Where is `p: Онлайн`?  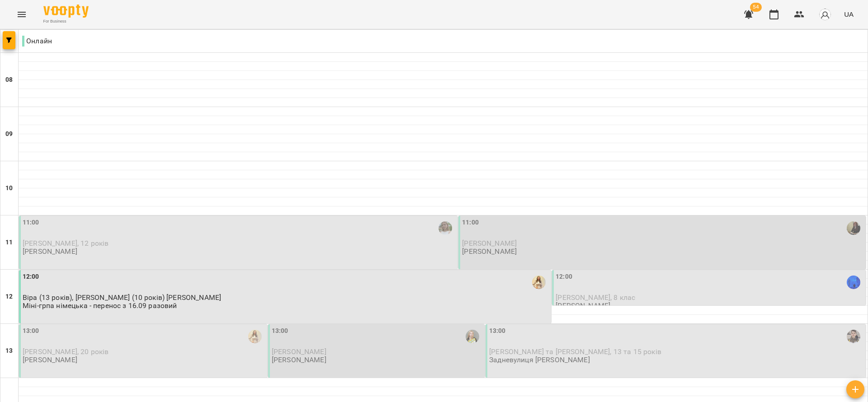
p: Онлайн is located at coordinates (37, 41).